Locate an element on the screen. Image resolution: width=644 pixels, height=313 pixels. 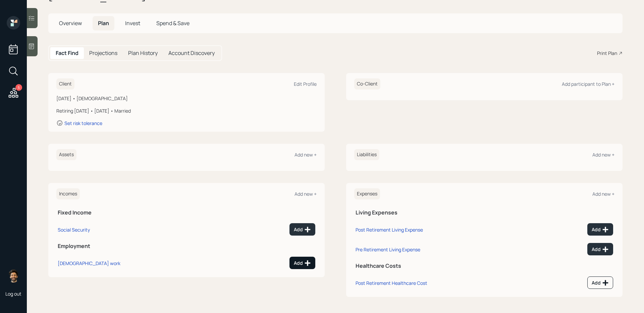
div: Post Retirement Living Expense is located at coordinates (389, 230).